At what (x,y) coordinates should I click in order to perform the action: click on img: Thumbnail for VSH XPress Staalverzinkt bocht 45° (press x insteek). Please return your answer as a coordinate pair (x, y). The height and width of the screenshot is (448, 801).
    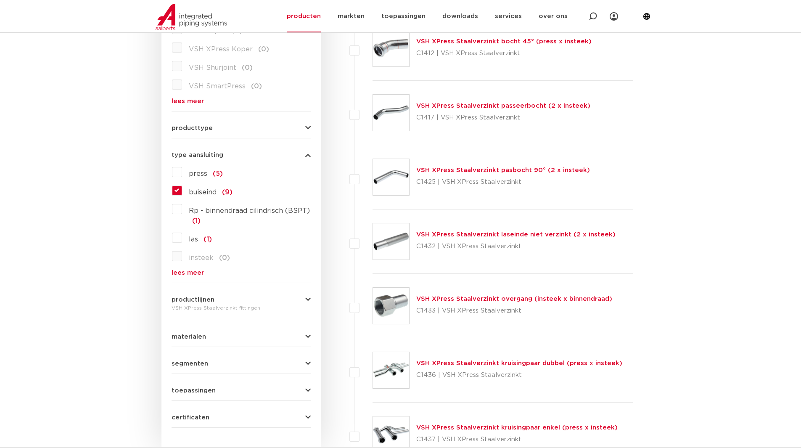
    Looking at the image, I should click on (391, 48).